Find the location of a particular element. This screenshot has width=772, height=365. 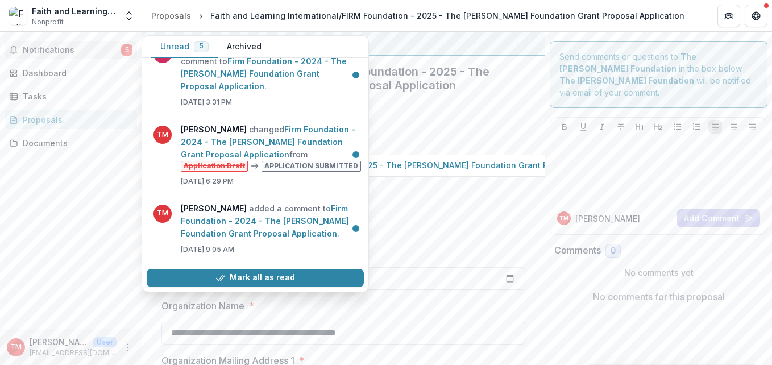

button: Archived is located at coordinates (244, 47).